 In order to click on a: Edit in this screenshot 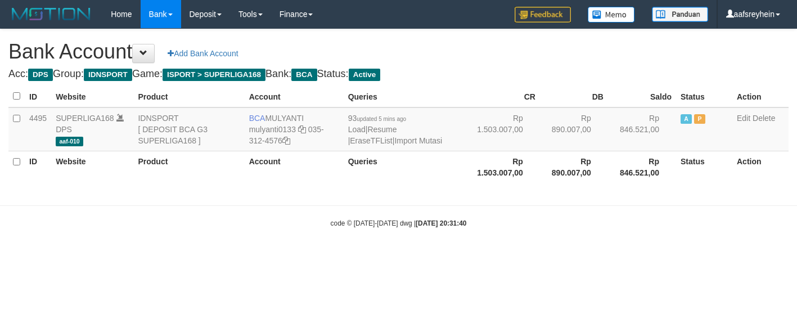, I will do `click(743, 118)`.